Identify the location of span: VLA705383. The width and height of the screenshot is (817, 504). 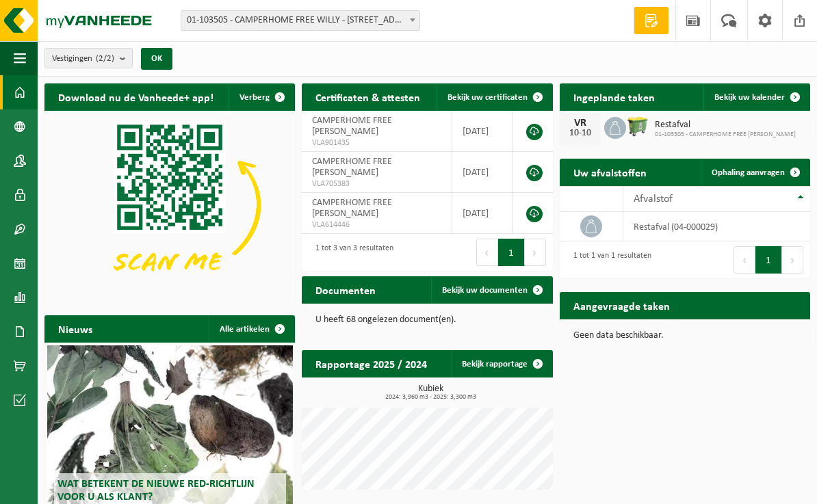
(377, 184).